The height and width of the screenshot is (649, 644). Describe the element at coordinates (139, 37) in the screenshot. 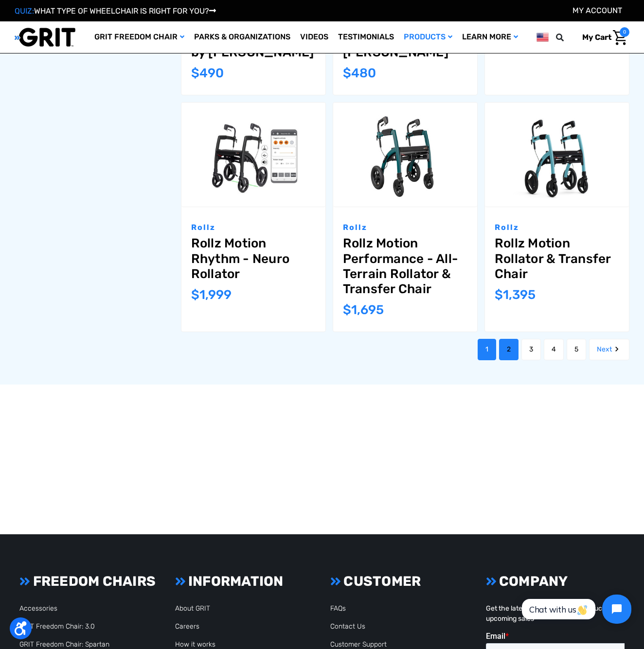

I see `a: GRIT Freedom Chair` at that location.